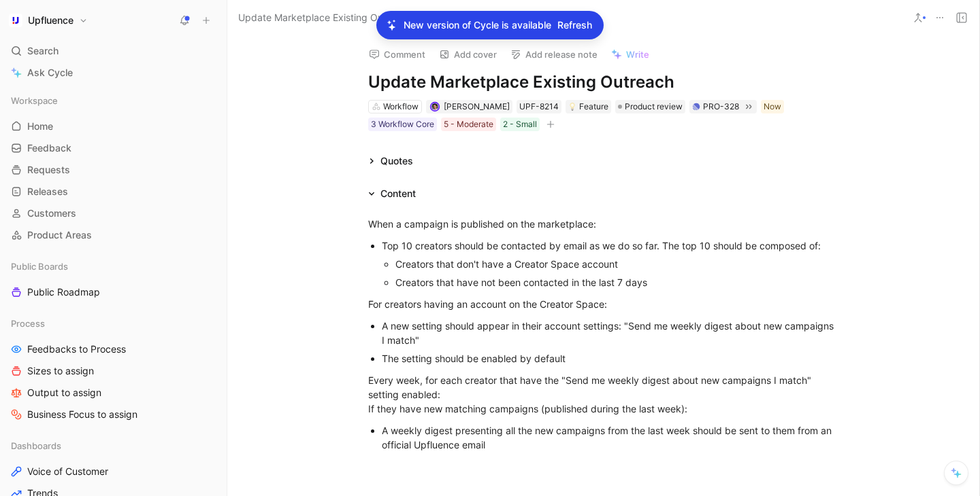 The height and width of the screenshot is (496, 980). I want to click on div: 3 Workflow Core, so click(402, 125).